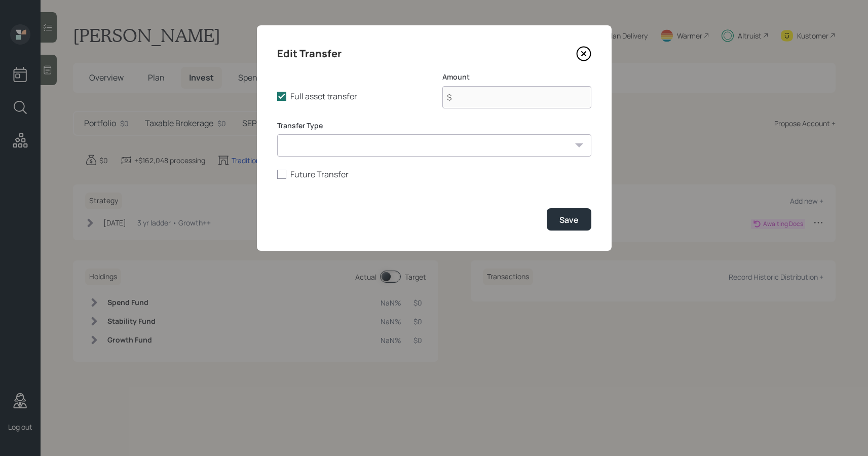 Image resolution: width=868 pixels, height=456 pixels. What do you see at coordinates (309, 54) in the screenshot?
I see `h4: Edit Transfer` at bounding box center [309, 54].